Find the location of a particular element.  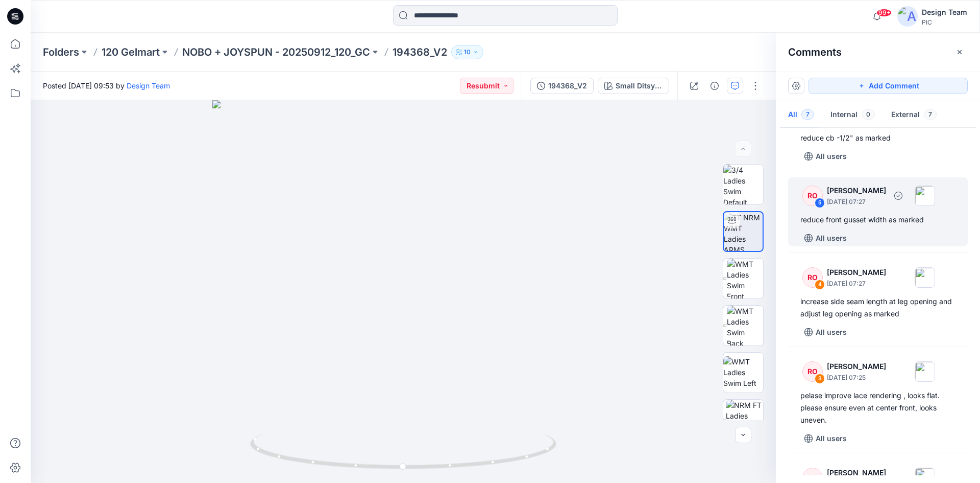

img: NRM FT Ladies Swim BTM Render is located at coordinates (744, 419).